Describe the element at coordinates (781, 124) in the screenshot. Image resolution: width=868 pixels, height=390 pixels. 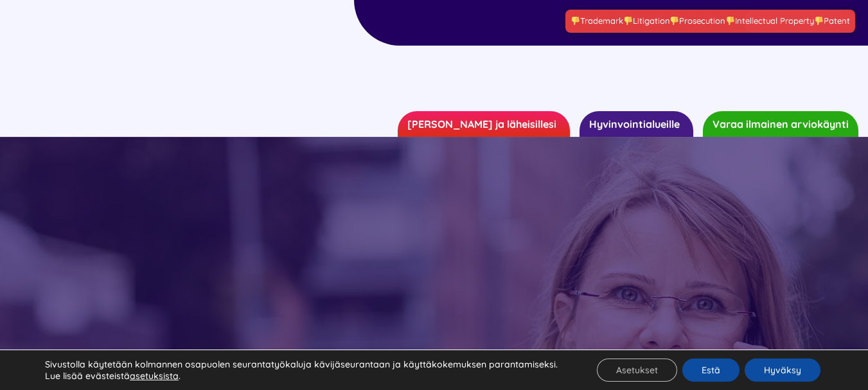
I see `a: Varaa ilmainen arviokäynti` at that location.